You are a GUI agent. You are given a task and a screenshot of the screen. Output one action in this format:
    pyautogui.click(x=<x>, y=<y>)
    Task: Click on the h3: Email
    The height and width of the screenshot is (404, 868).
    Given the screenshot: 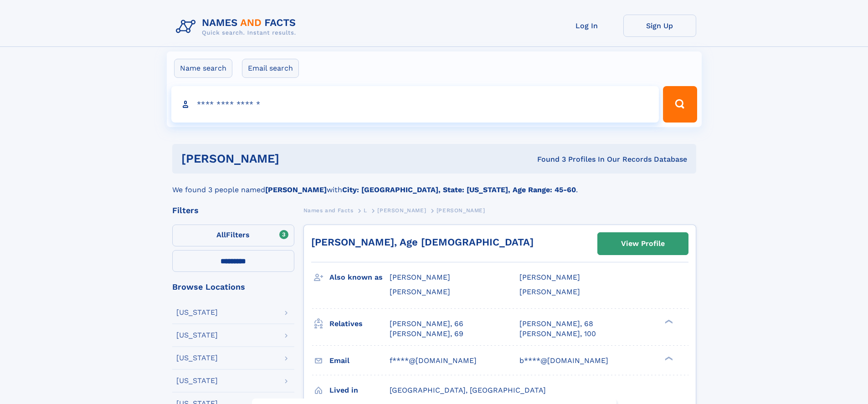 What is the action you would take?
    pyautogui.click(x=360, y=361)
    